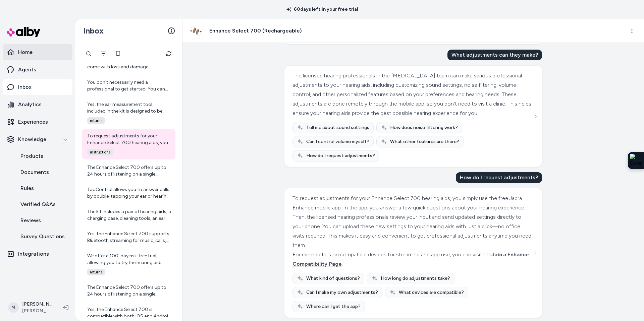 Image resolution: width=644 pixels, height=321 pixels. I want to click on span: What other features are there?, so click(424, 142).